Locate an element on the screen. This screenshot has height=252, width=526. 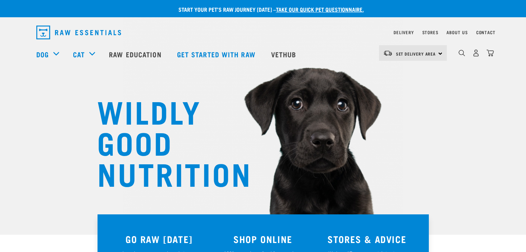
img: user.png is located at coordinates (476, 53).